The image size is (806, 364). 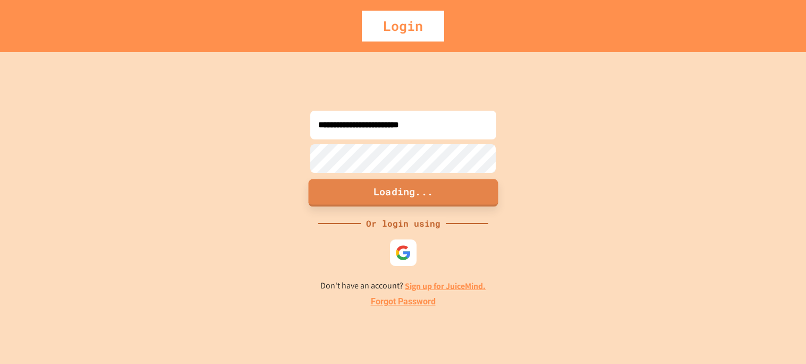 I want to click on img: google-icon.svg, so click(x=403, y=252).